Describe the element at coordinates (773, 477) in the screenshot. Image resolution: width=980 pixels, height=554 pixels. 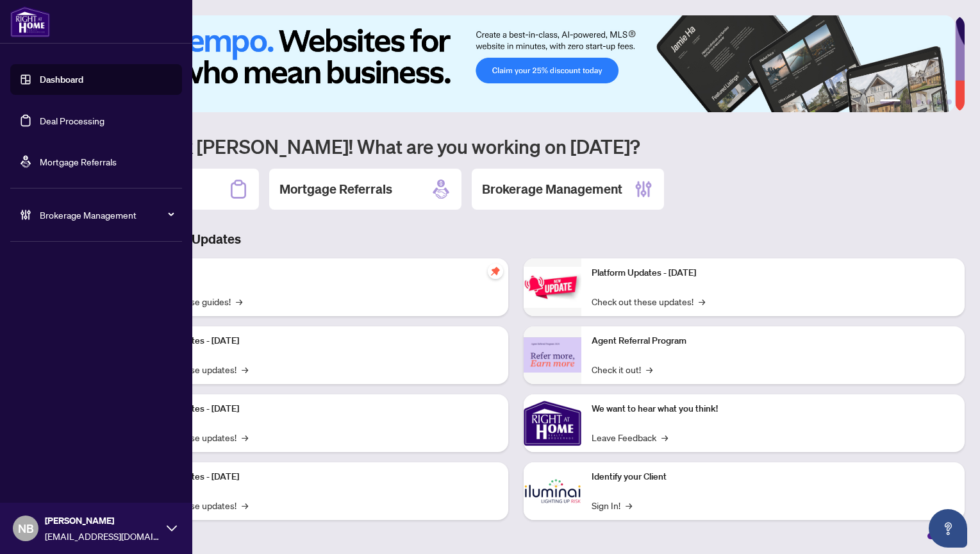
I see `p: Identify your Client` at that location.